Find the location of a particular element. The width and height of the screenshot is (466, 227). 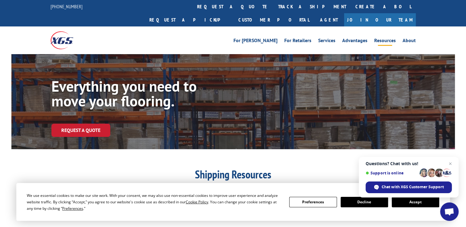

a: Resources is located at coordinates (385, 42).